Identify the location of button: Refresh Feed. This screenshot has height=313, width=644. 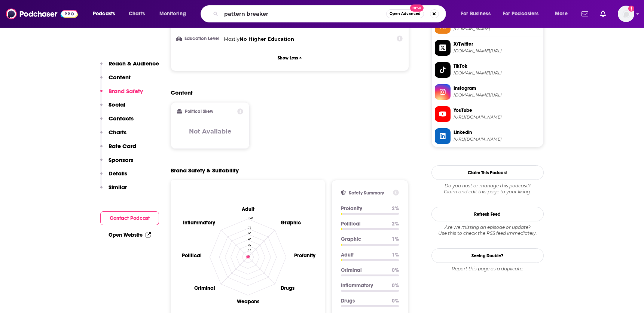
(488, 214).